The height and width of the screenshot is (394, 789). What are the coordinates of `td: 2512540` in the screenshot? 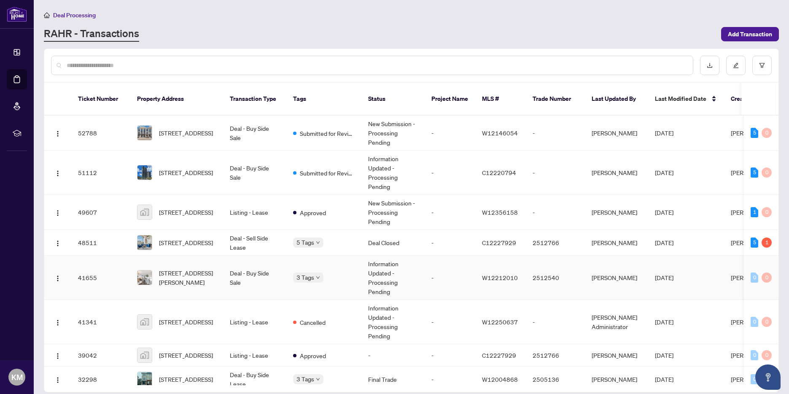 It's located at (555, 277).